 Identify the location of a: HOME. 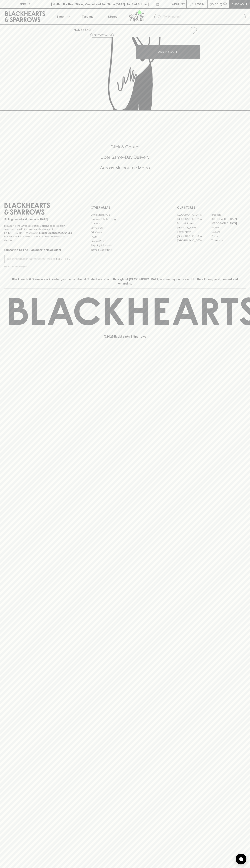
(78, 30).